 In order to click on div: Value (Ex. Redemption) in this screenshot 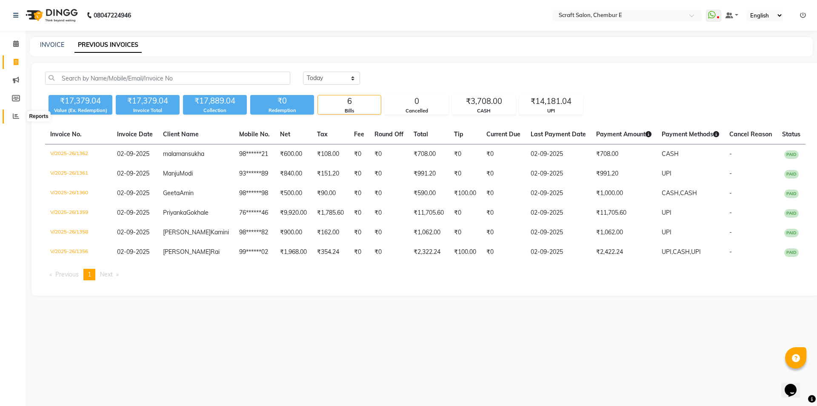, I will do `click(80, 110)`.